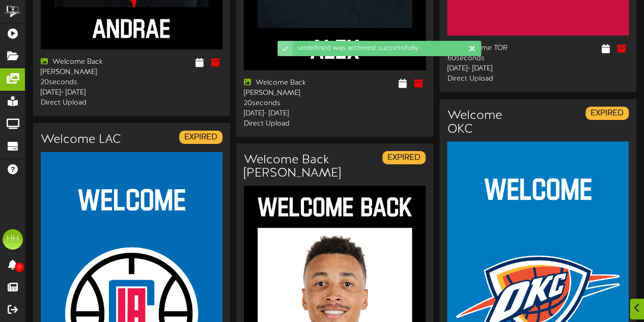 The image size is (644, 322). What do you see at coordinates (81, 140) in the screenshot?
I see `h3: Welcome LAC` at bounding box center [81, 140].